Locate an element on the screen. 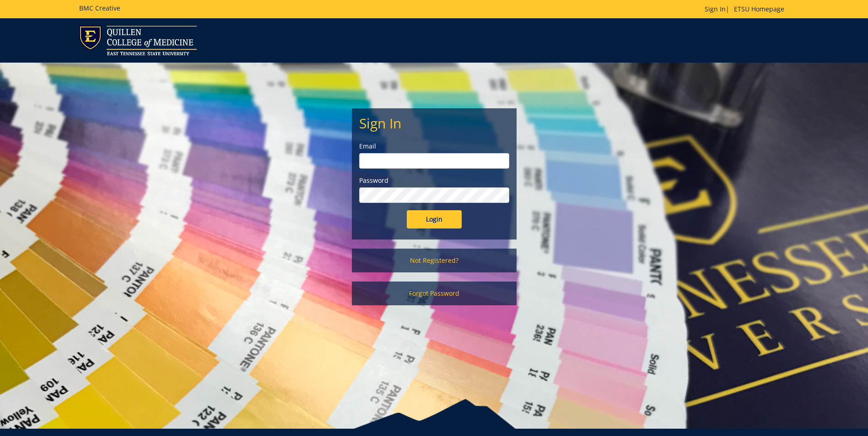 This screenshot has height=436, width=868. a: ETSU Homepage is located at coordinates (759, 8).